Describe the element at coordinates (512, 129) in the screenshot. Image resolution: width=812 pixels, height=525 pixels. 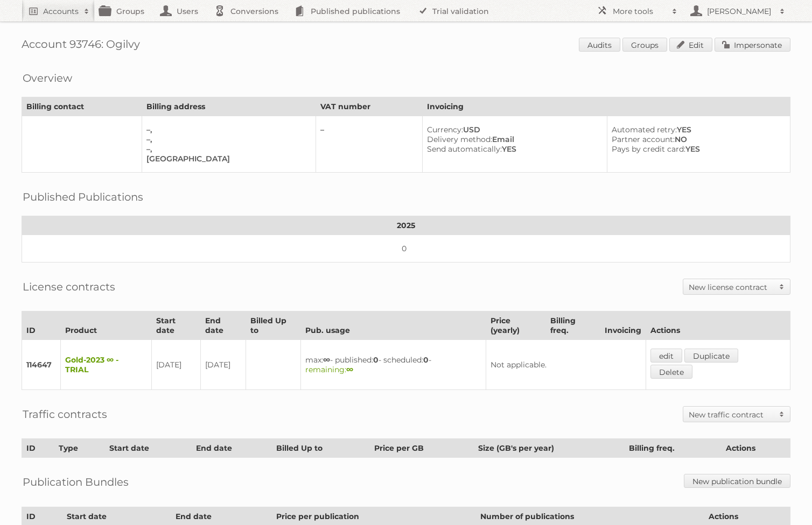
I see `div: USD` at that location.